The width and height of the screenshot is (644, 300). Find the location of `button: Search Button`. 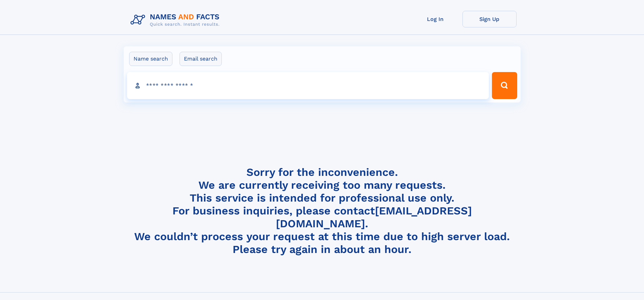

button: Search Button is located at coordinates (504, 86).